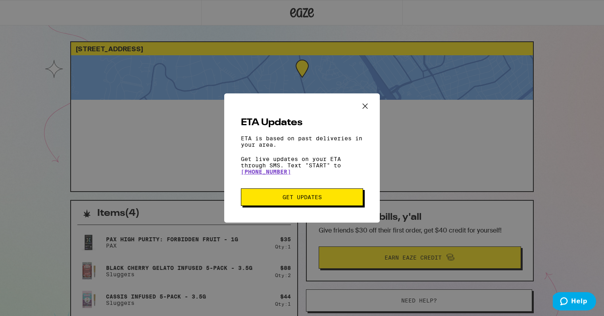  Describe the element at coordinates (365, 107) in the screenshot. I see `button: Close ETA information modal` at that location.